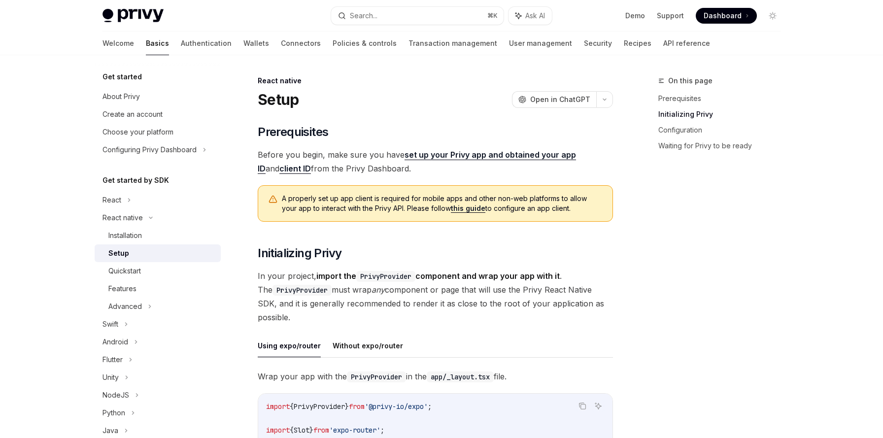  I want to click on div: Android, so click(115, 342).